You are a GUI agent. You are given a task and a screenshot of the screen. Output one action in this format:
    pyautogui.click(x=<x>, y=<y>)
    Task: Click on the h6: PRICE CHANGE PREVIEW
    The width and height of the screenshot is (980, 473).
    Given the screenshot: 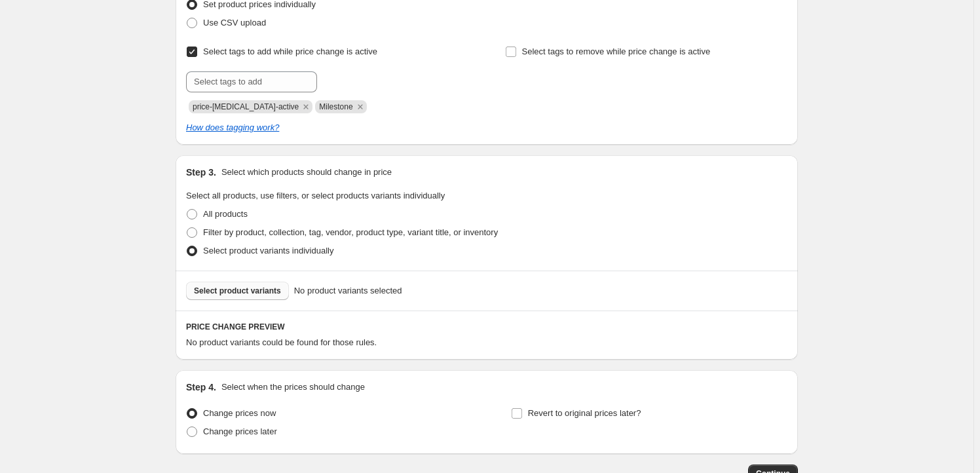 What is the action you would take?
    pyautogui.click(x=487, y=327)
    